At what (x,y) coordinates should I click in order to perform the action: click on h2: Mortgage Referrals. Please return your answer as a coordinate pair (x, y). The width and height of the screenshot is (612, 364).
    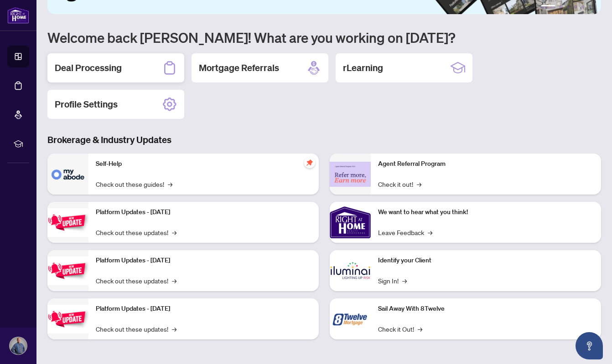
    Looking at the image, I should click on (239, 68).